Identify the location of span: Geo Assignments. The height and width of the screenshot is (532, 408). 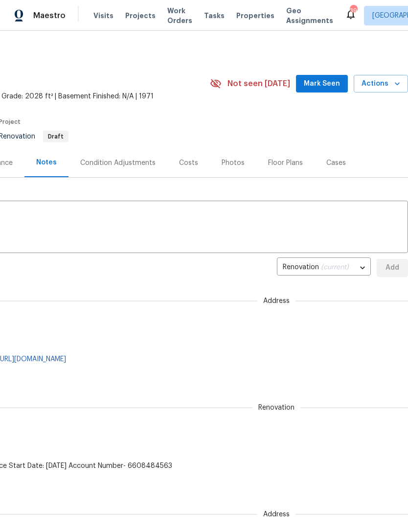
(310, 16).